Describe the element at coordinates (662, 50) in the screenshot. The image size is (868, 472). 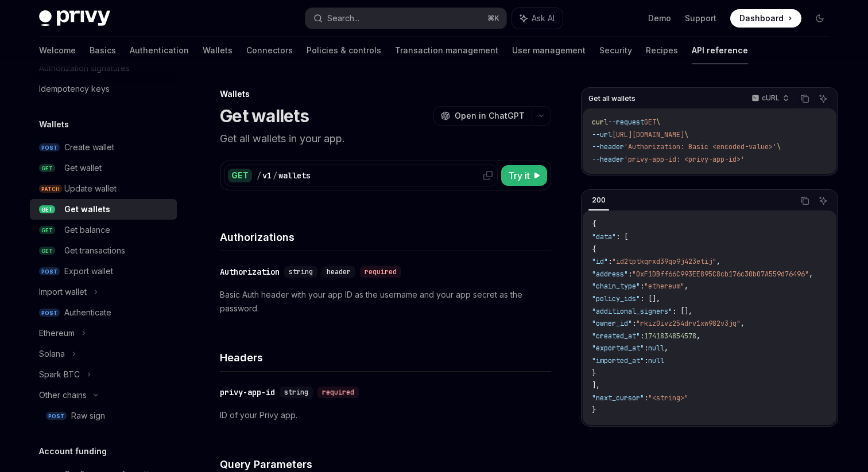
I see `a: Recipes` at that location.